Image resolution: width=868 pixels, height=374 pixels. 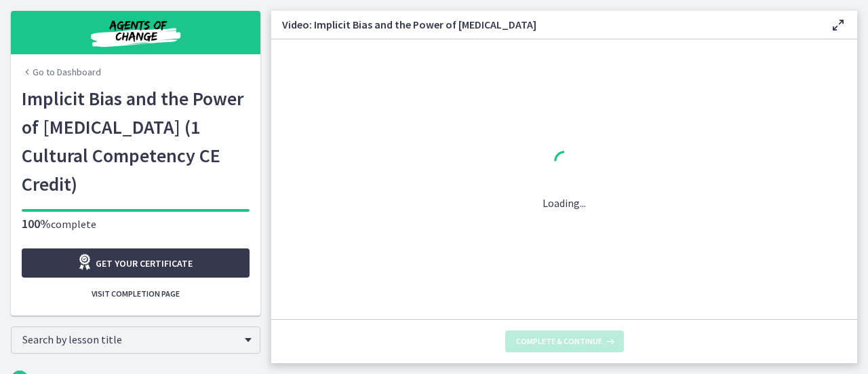 What do you see at coordinates (564, 342) in the screenshot?
I see `button: Complete & continue` at bounding box center [564, 342].